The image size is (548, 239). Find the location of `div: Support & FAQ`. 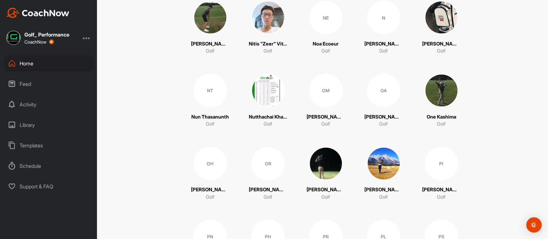

div: Support & FAQ is located at coordinates (49, 187).